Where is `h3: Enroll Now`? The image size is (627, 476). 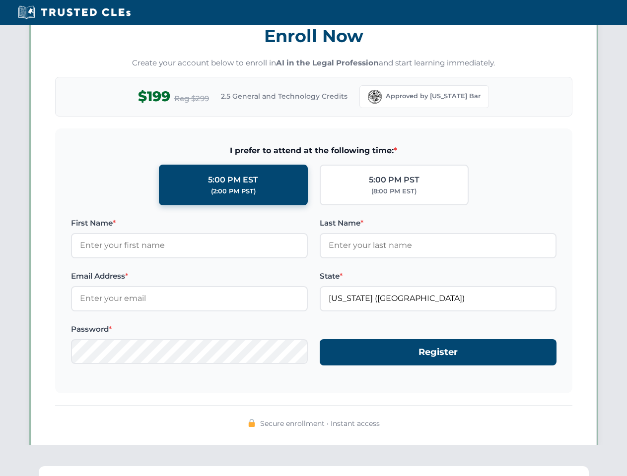 h3: Enroll Now is located at coordinates (314, 36).